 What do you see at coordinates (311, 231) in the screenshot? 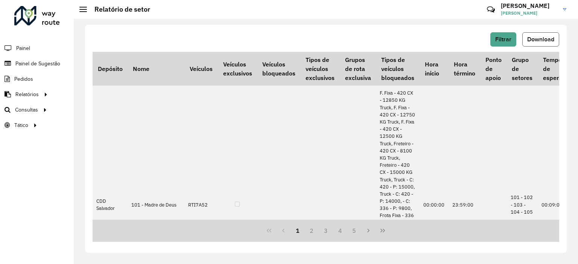
I see `button: 2` at bounding box center [311, 231].